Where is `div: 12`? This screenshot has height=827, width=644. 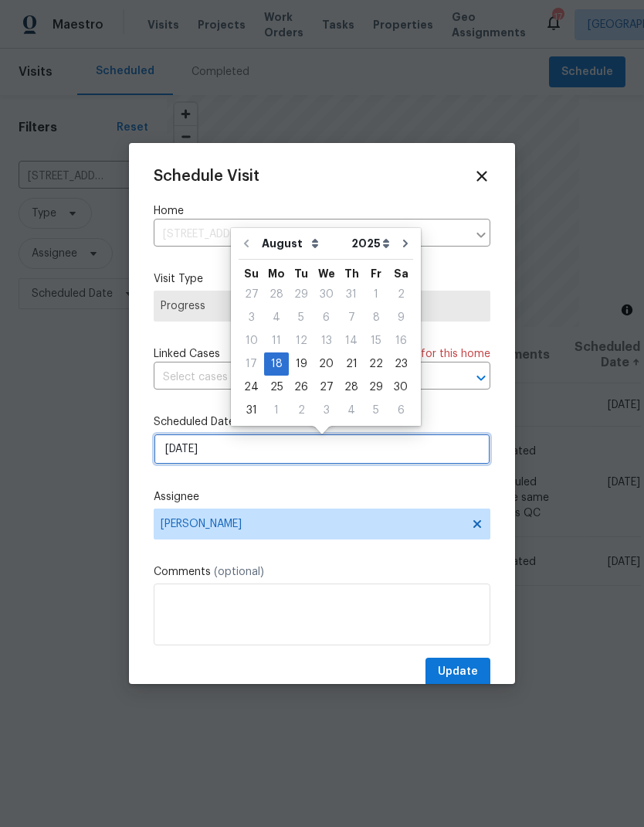 div: 12 is located at coordinates (301, 341).